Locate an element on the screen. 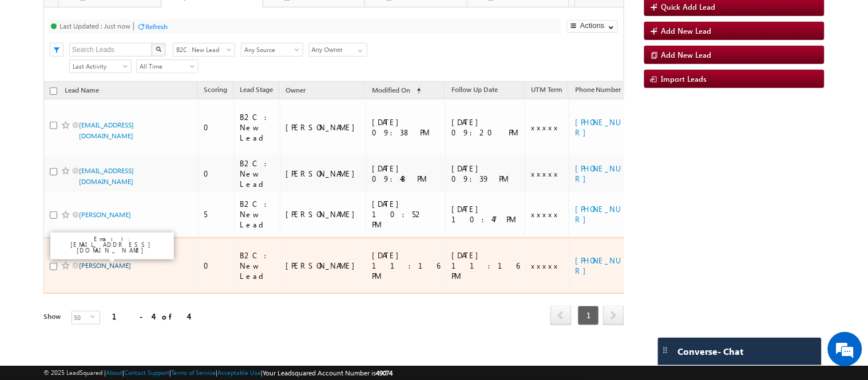 The height and width of the screenshot is (380, 868). a: #2 Fresh Leads (Not Called)... is located at coordinates (212, 81).